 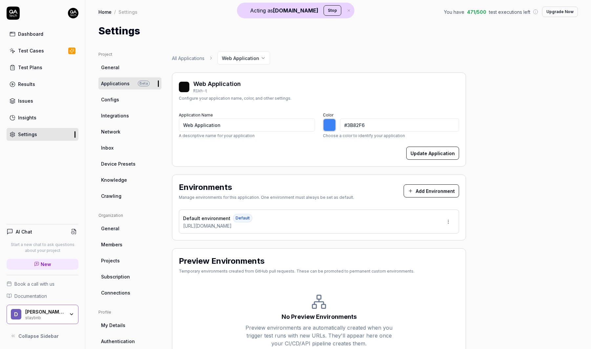 What do you see at coordinates (46, 264) in the screenshot?
I see `span: New` at bounding box center [46, 264].